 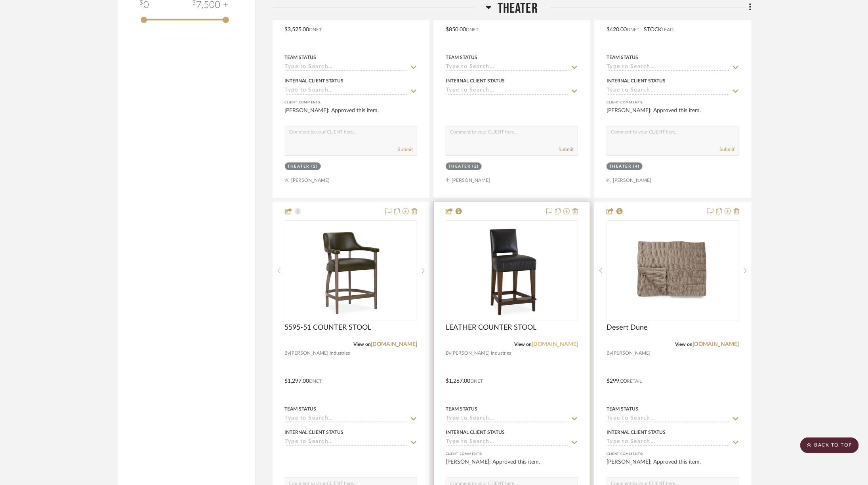 I want to click on span: 5595-51 COUNTER STOOL, so click(x=328, y=328).